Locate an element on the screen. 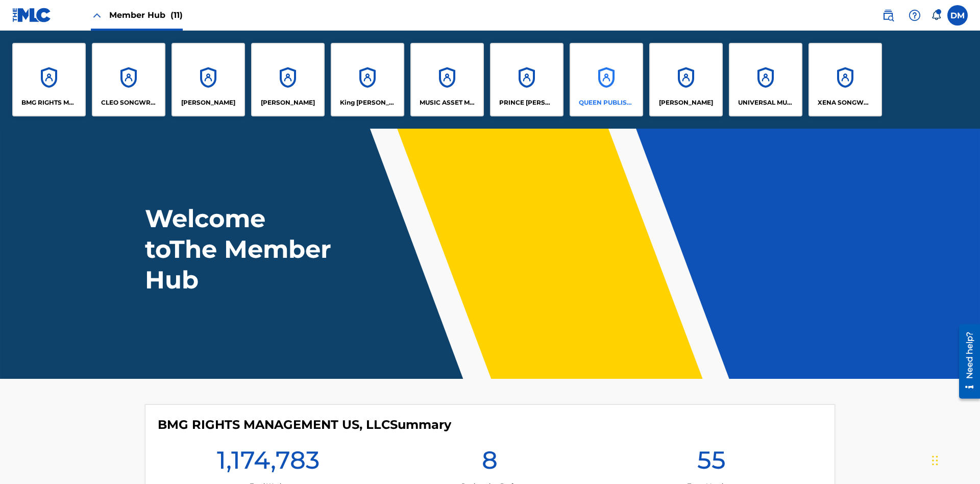 The width and height of the screenshot is (980, 484). a: AccountsUNIVERSAL MUSIC PUB GROUP is located at coordinates (765, 80).